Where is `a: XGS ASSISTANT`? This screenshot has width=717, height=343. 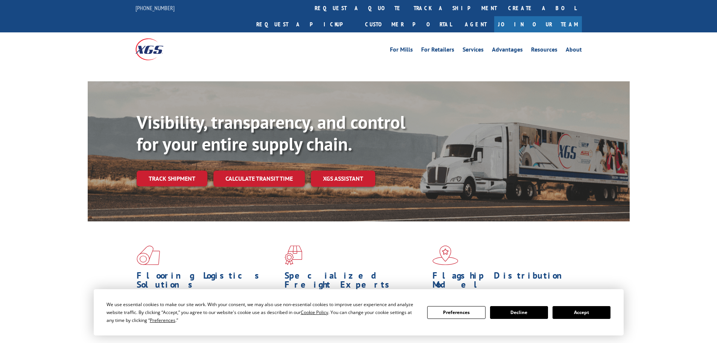 a: XGS ASSISTANT is located at coordinates (343, 178).